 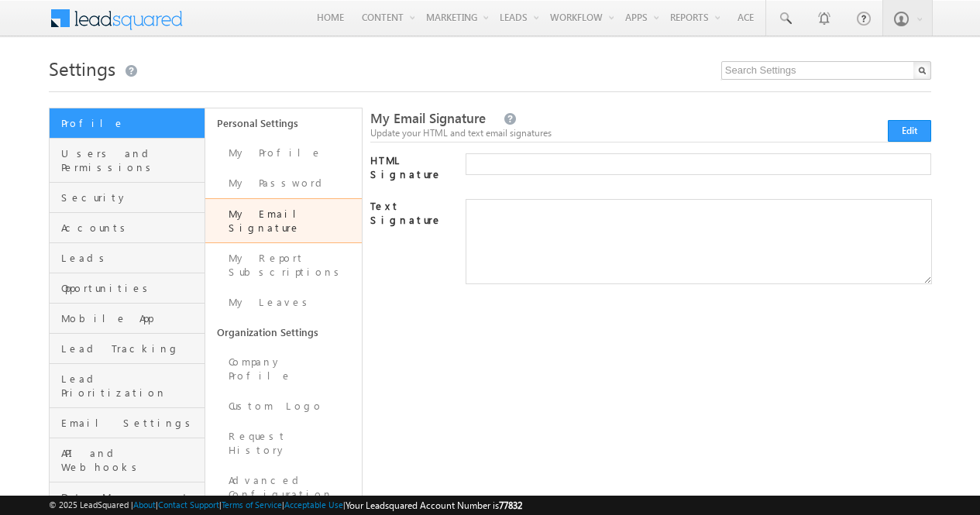 What do you see at coordinates (188, 504) in the screenshot?
I see `a: Contact Support` at bounding box center [188, 504].